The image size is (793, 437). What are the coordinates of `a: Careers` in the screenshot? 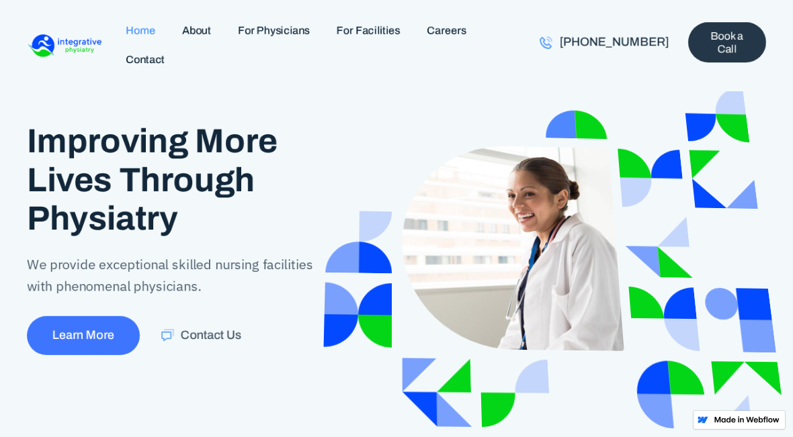 It's located at (446, 30).